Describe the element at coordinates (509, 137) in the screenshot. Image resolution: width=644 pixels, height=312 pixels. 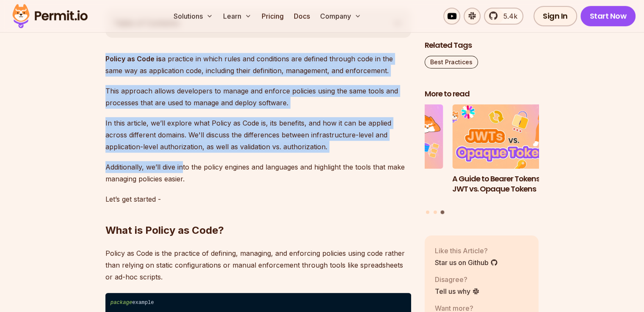
I see `img: A Guide to Bearer Tokens: JWT vs. Opaque Tokens` at that location.